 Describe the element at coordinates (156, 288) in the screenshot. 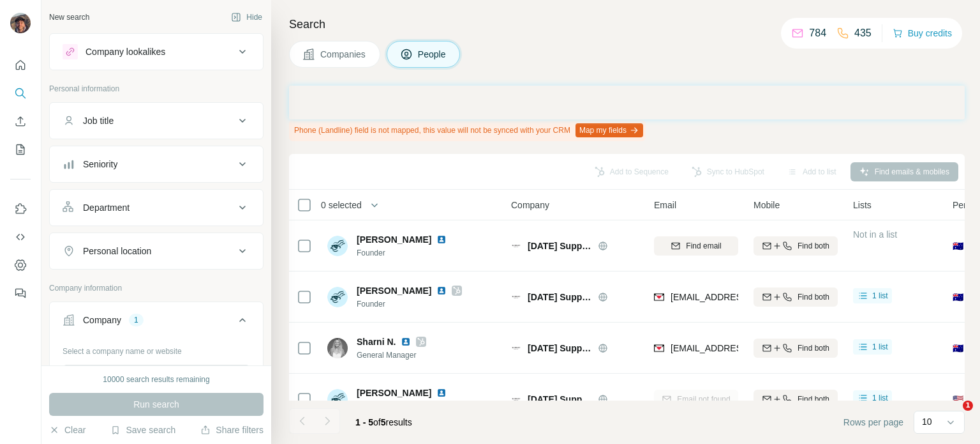

I see `p: Company information` at that location.